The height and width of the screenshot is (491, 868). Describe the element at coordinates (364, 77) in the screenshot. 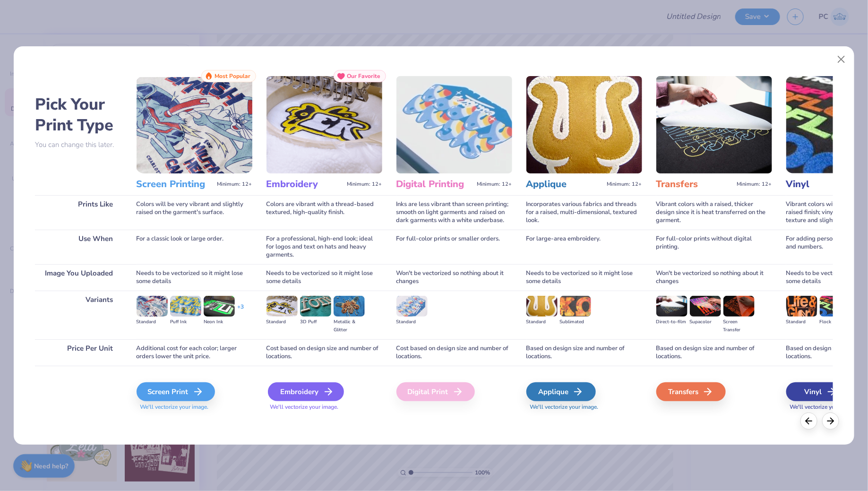

I see `span: Our Favorite` at that location.